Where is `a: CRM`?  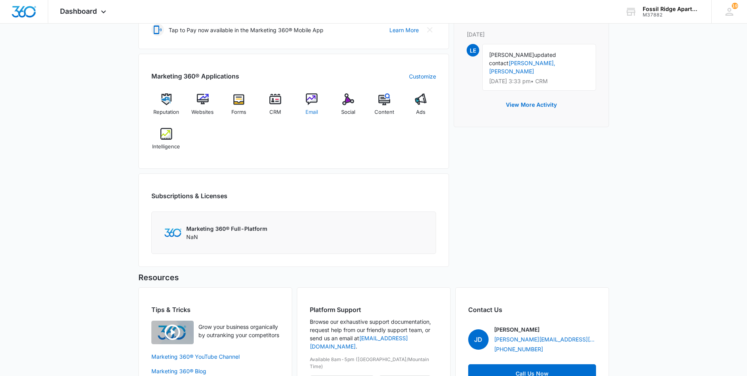
a: CRM is located at coordinates (275, 108).